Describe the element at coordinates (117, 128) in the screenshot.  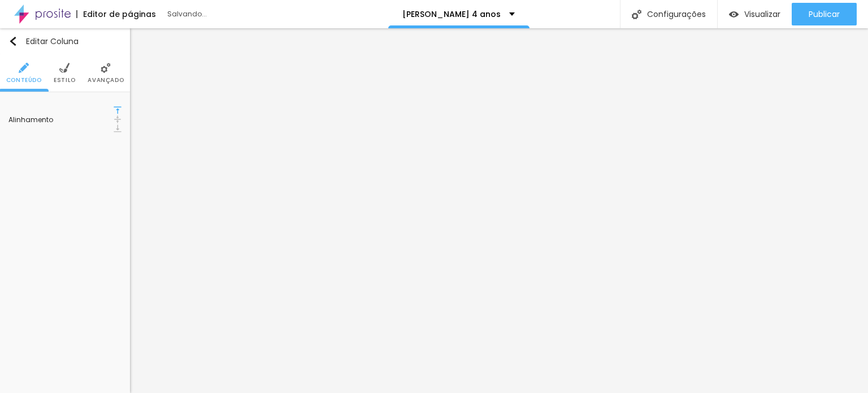
I see `img: move-down-1.svg` at that location.